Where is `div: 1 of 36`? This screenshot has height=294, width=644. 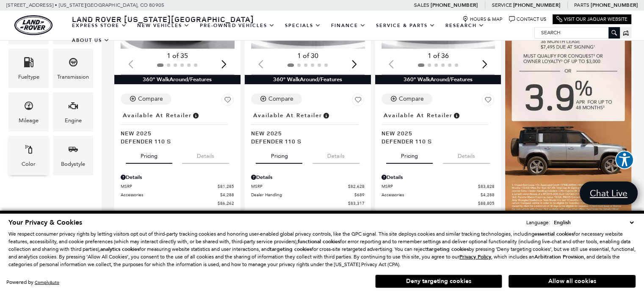 div: 1 of 36 is located at coordinates (438, 56).